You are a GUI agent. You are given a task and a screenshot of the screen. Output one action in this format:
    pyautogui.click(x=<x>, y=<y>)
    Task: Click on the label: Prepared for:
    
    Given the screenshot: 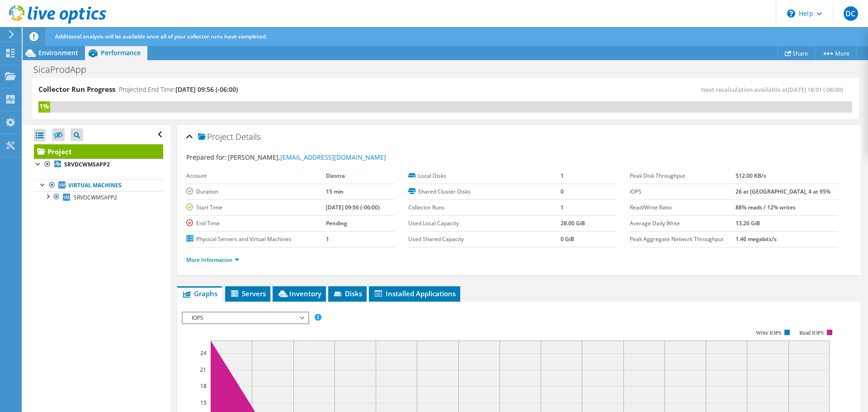 What is the action you would take?
    pyautogui.click(x=206, y=157)
    